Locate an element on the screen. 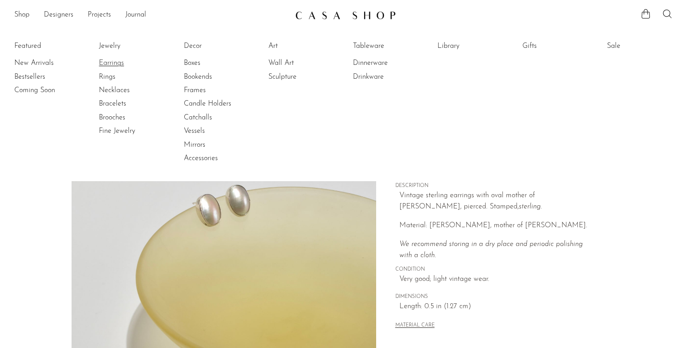  a: Shop is located at coordinates (22, 15).